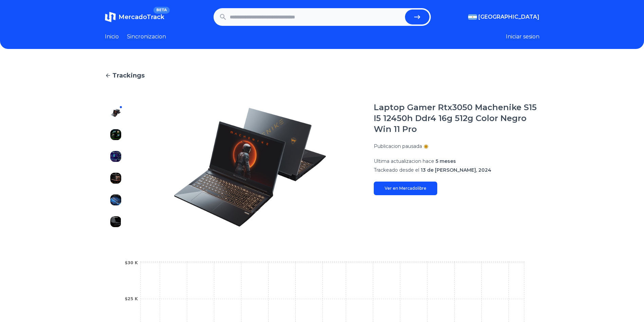  I want to click on img: Argentina, so click(472, 17).